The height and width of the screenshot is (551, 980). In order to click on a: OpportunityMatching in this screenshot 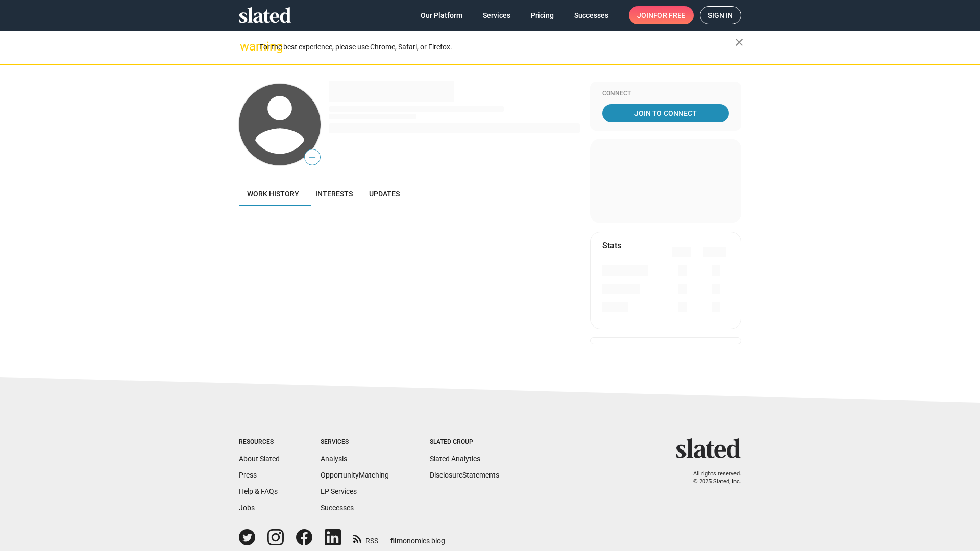, I will do `click(355, 475)`.